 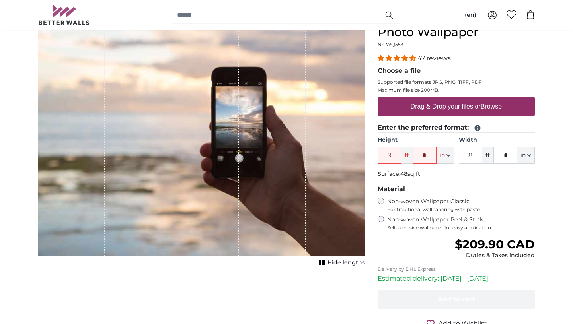 What do you see at coordinates (456, 189) in the screenshot?
I see `legend: Material` at bounding box center [456, 189].